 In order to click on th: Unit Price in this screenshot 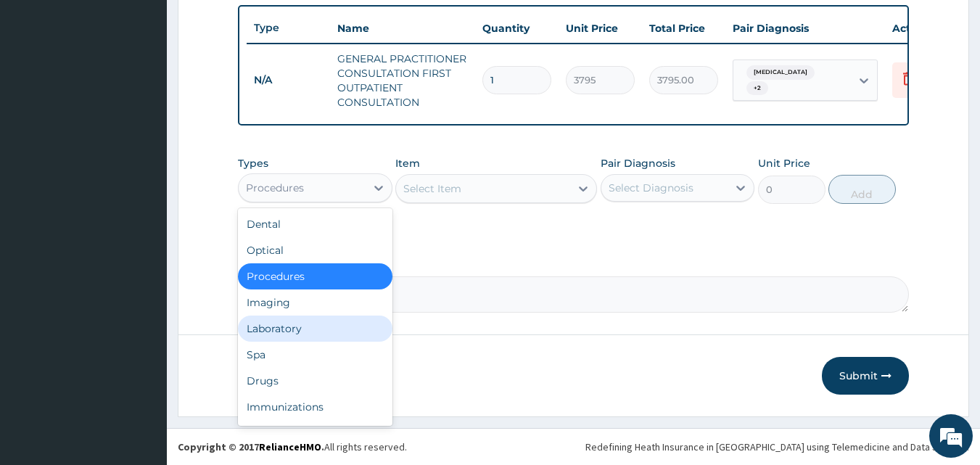, I will do `click(600, 28)`.